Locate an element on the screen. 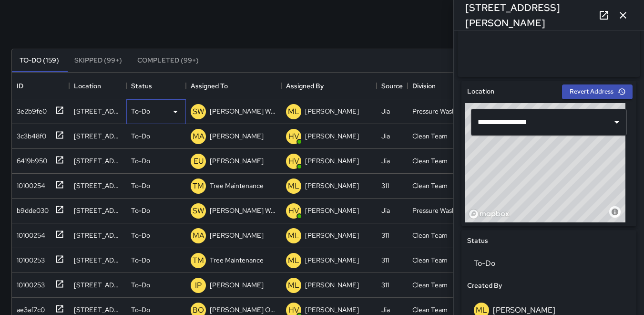  button: Completed (99+) is located at coordinates (168, 61).